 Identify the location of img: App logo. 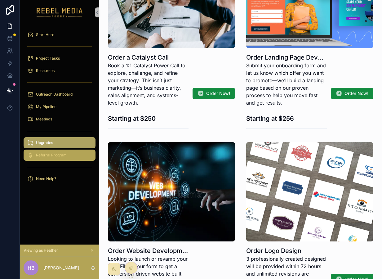
(60, 12).